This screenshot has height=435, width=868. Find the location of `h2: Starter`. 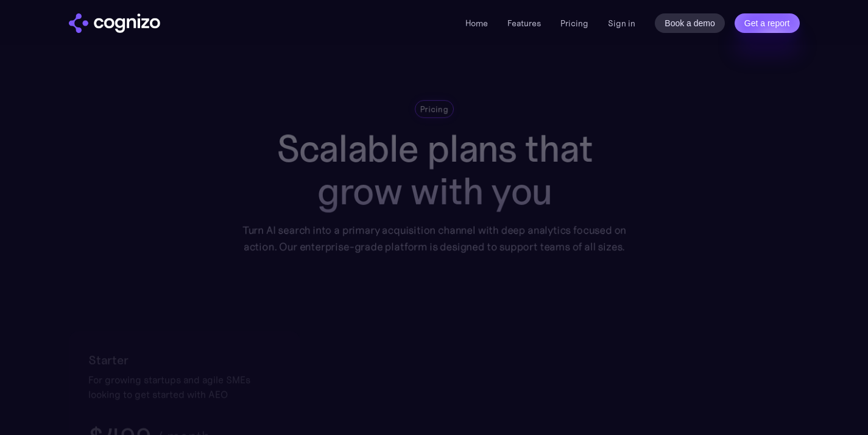

h2: Starter is located at coordinates (184, 360).